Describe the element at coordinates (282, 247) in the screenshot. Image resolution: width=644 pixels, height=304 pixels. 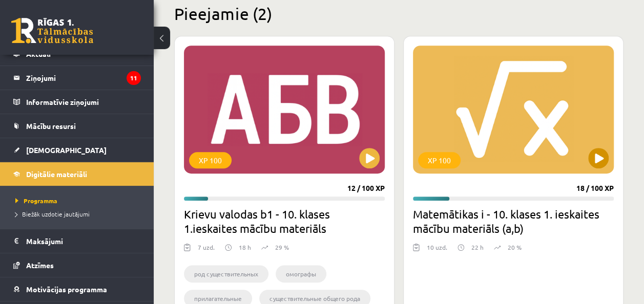
I see `p: 29 %` at that location.